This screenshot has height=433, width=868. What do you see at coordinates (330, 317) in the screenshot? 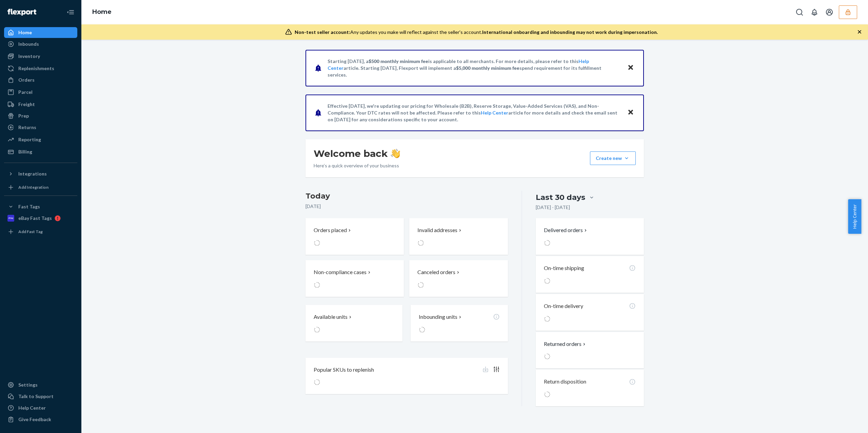
I see `p: Available units` at bounding box center [330, 317].